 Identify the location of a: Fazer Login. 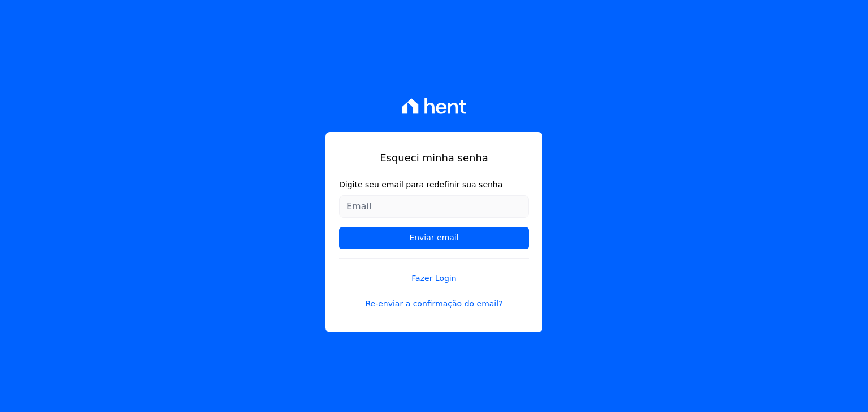
(434, 272).